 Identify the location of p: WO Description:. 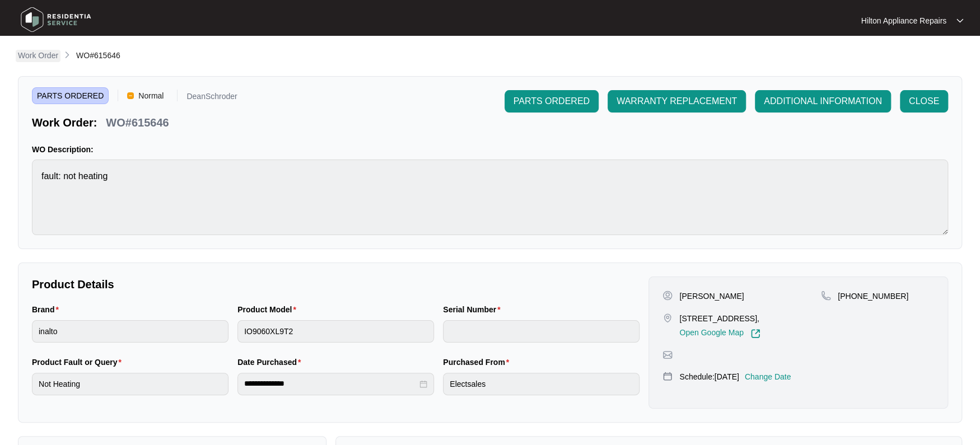
(490, 149).